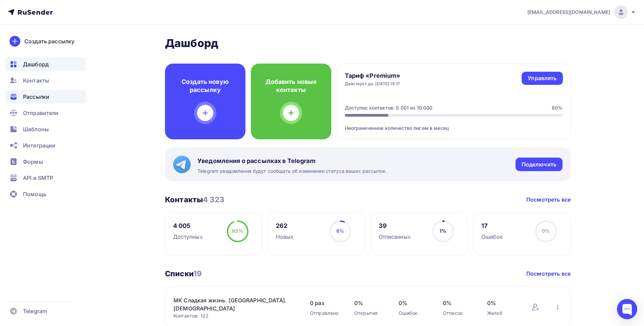  Describe the element at coordinates (389, 108) in the screenshot. I see `div: Доступно контактов: 8 001 из 10 000` at that location.